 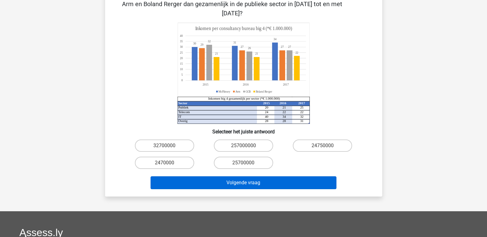 What do you see at coordinates (164, 163) in the screenshot?
I see `label: 2470000` at bounding box center [164, 163].